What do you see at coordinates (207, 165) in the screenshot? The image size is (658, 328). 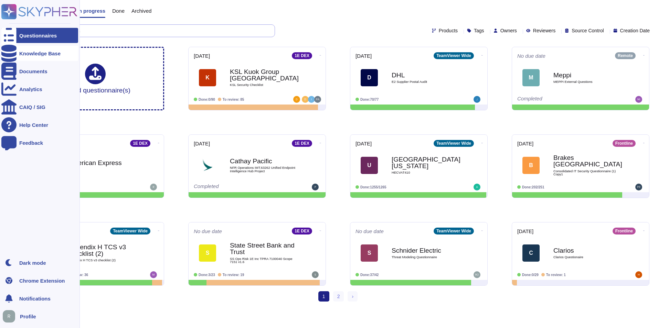 I see `img: Logo` at bounding box center [207, 165].